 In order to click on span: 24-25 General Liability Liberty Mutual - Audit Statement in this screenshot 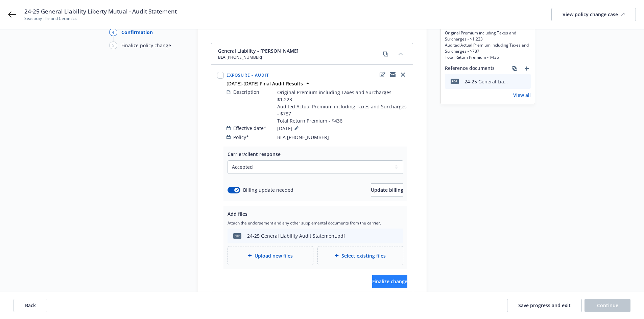, I will do `click(100, 11)`.